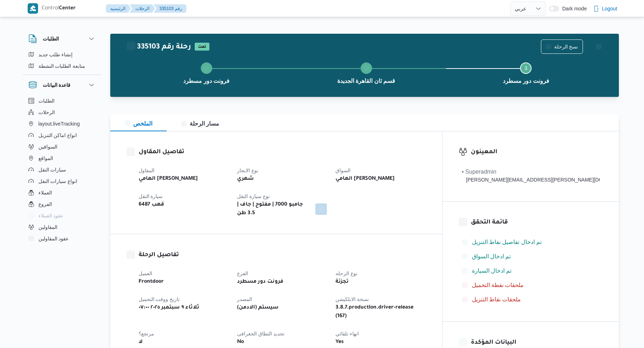 Image resolution: width=644 pixels, height=348 pixels. I want to click on div: • Superadmin, so click(531, 172).